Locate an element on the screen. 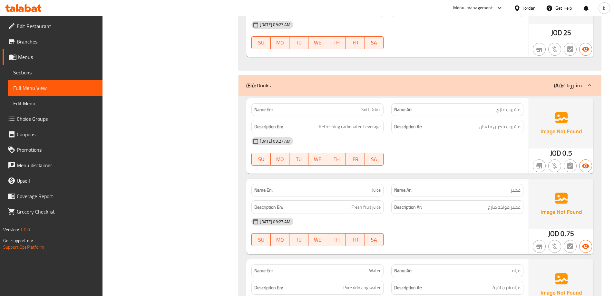 The image size is (614, 296). a: Menus is located at coordinates (53, 57).